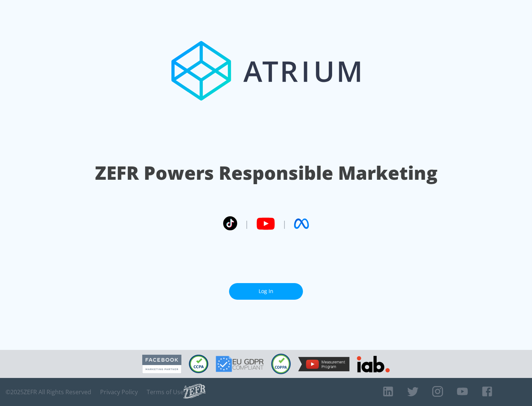  What do you see at coordinates (119, 392) in the screenshot?
I see `a: Privacy Policy` at bounding box center [119, 392].